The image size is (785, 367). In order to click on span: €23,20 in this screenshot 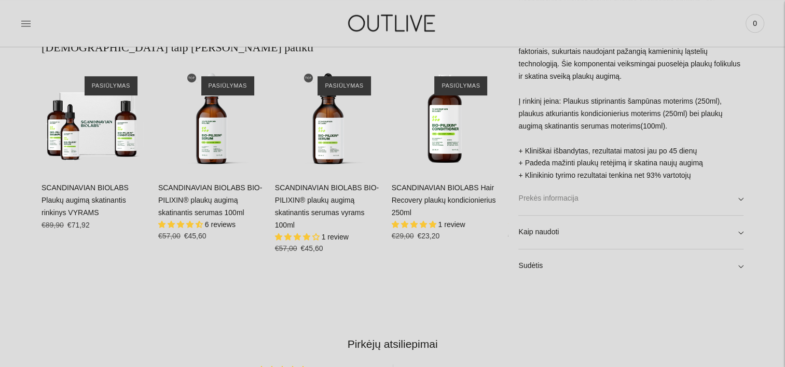, I will do `click(428, 236)`.